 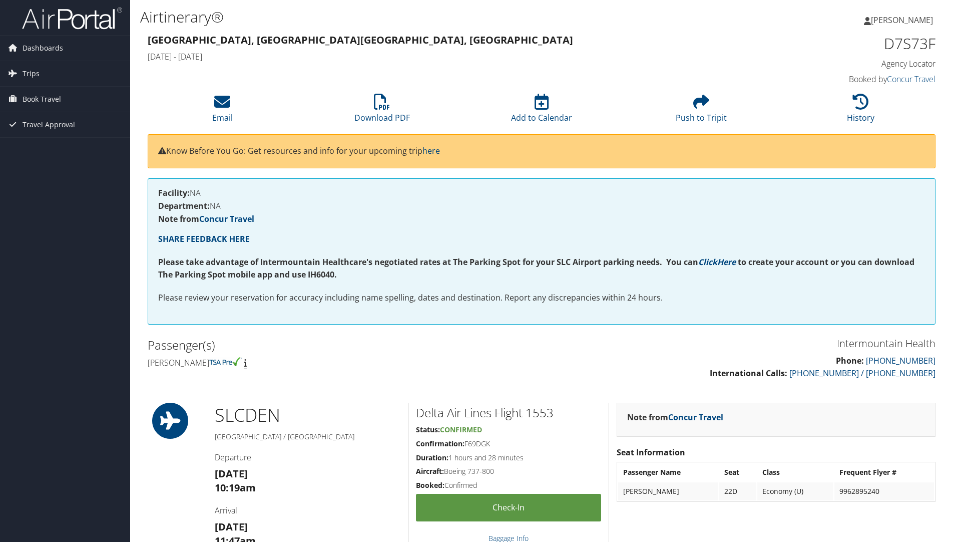 What do you see at coordinates (382, 111) in the screenshot?
I see `a: Download PDF` at bounding box center [382, 111].